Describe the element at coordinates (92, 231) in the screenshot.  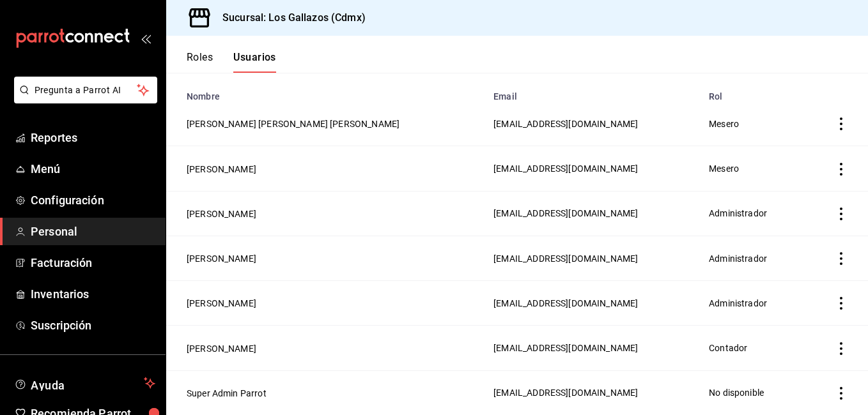
I see `span: Personal` at that location.